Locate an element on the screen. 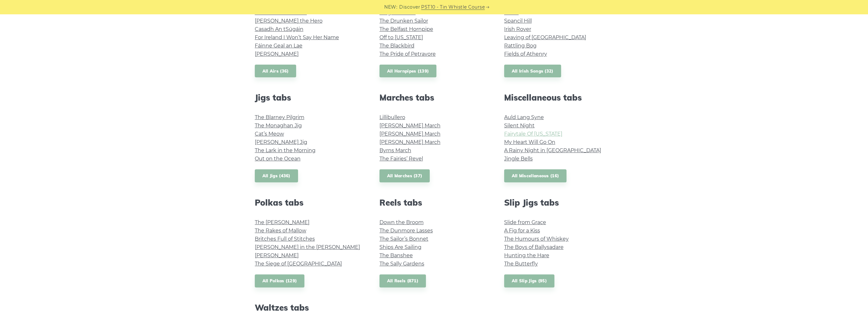 This screenshot has width=868, height=317. span: NEW: is located at coordinates (390, 7).